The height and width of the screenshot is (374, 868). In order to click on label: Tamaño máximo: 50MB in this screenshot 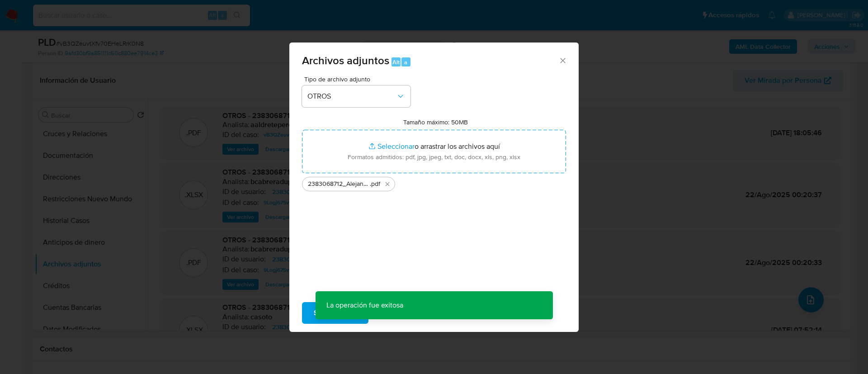, I will do `click(435, 122)`.